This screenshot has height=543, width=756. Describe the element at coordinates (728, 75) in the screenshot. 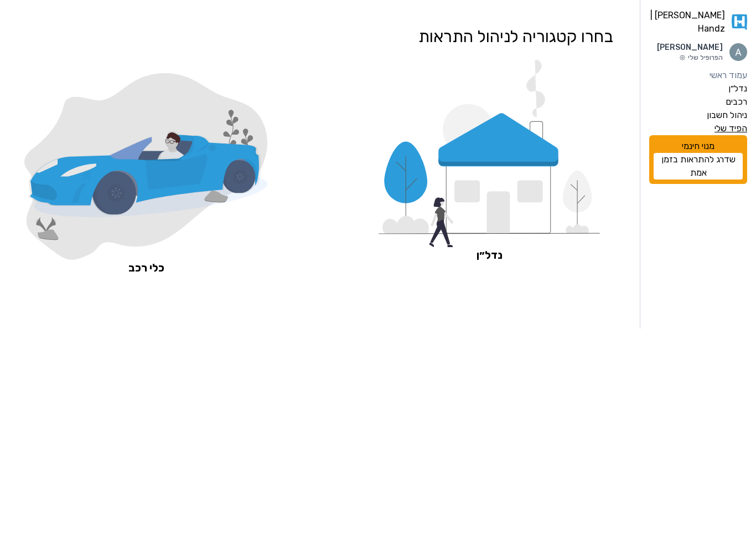

I see `label: עמוד ראשי` at that location.